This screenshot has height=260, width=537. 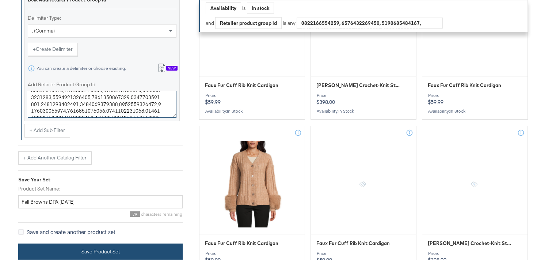 What do you see at coordinates (223, 8) in the screenshot?
I see `div: Availability` at bounding box center [223, 8].